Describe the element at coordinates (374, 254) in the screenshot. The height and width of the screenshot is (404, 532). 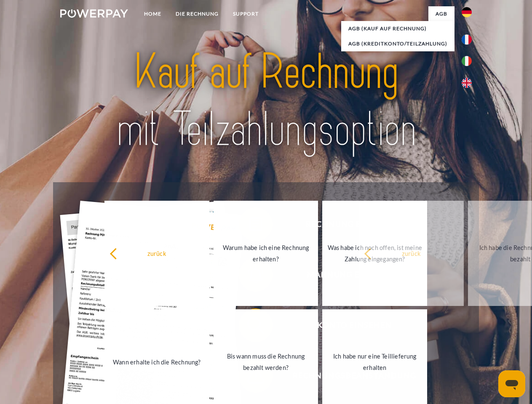
I see `div: Was habe ich noch offen, ist meine Zahlung eingegangen?` at that location.